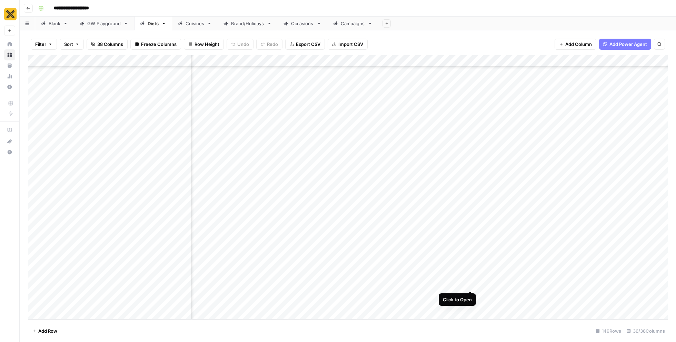 This screenshot has width=676, height=342. Describe the element at coordinates (353, 23) in the screenshot. I see `div: Campaigns` at that location.